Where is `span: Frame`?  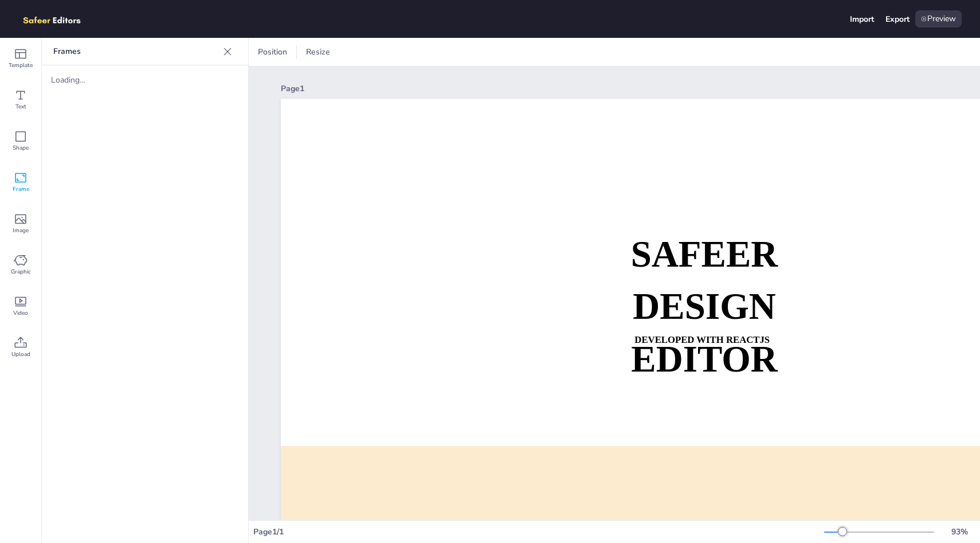 span: Frame is located at coordinates (21, 189).